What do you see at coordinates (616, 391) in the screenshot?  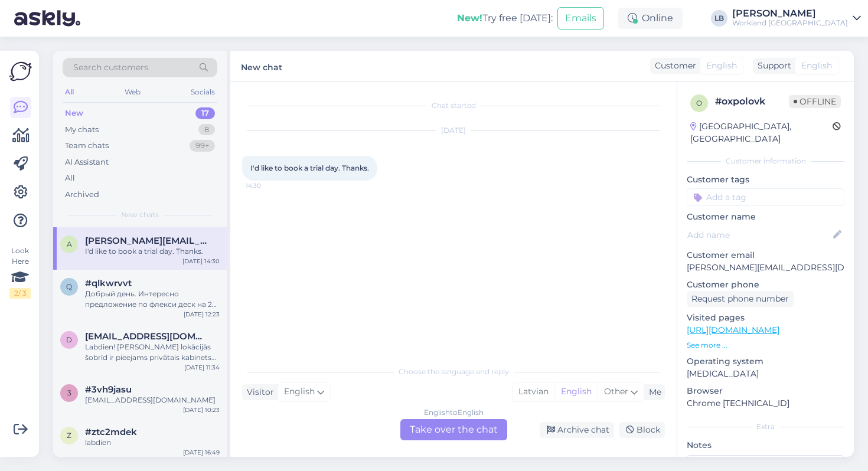 I see `span: Other` at bounding box center [616, 391].